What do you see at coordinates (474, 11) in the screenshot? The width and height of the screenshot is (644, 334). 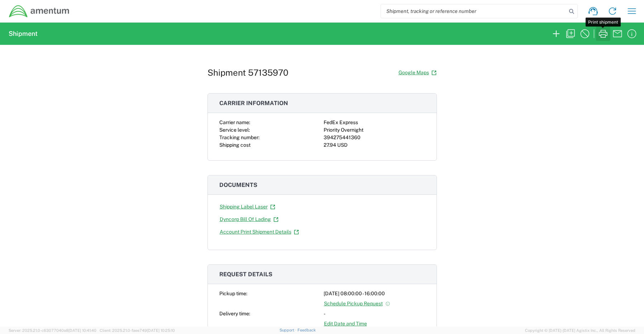 I see `input: Shipment, tracking or reference number` at bounding box center [474, 11].